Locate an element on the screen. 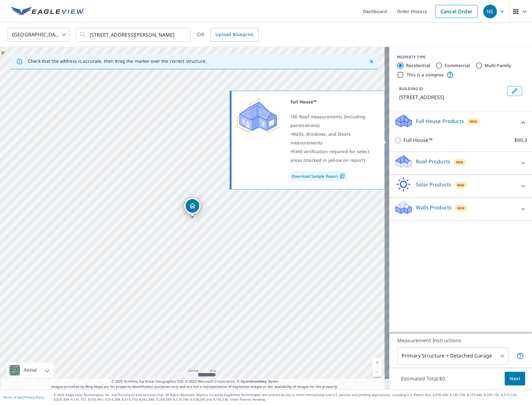  div: NS is located at coordinates (490, 11).